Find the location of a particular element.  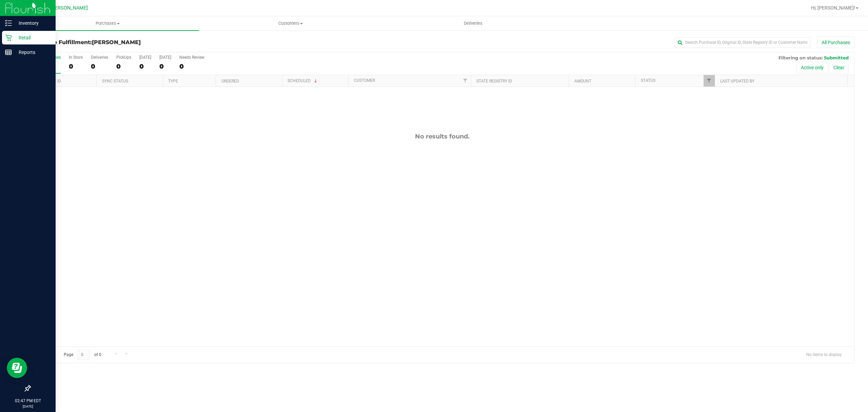

button: Clear is located at coordinates (839, 68).